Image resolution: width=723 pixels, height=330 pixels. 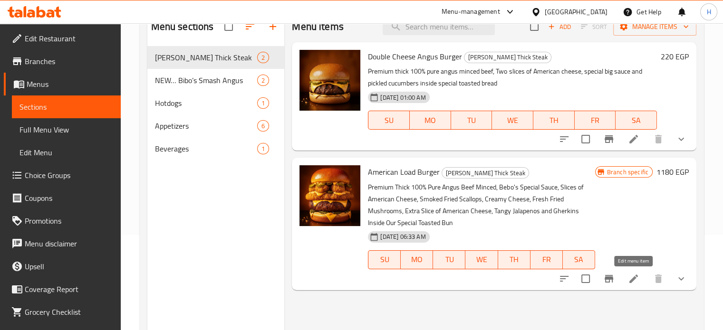 I want to click on input: search, so click(x=439, y=27).